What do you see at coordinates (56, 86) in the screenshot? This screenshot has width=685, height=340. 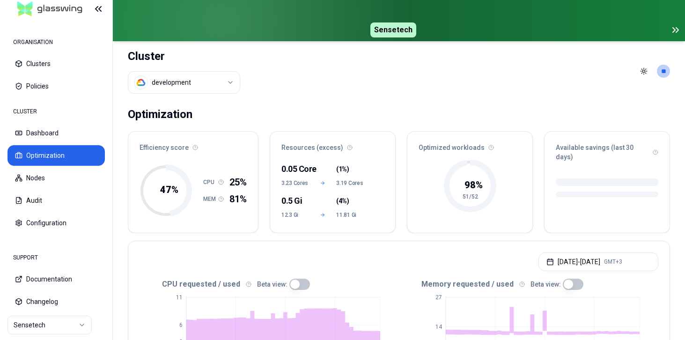 I see `button: Policies` at bounding box center [56, 86].